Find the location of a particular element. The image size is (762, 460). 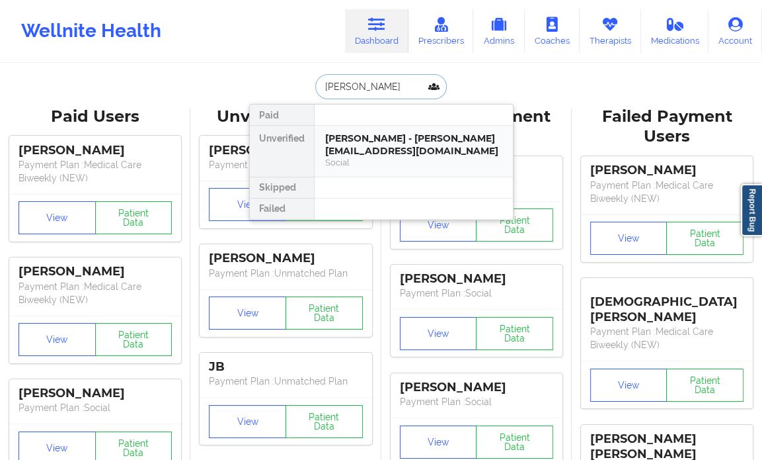

a: Report Bug is located at coordinates (752, 210).